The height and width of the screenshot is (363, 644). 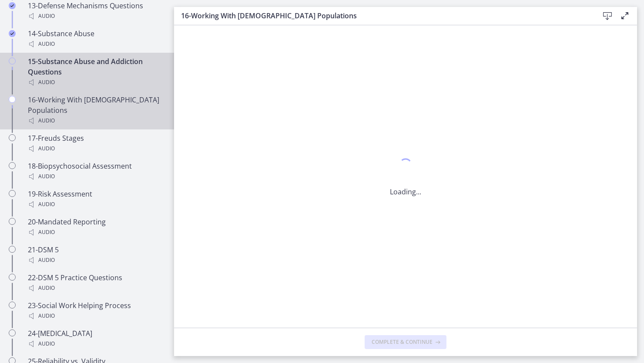 What do you see at coordinates (96, 283) in the screenshot?
I see `div: 22-DSM 5 Practice Questions` at bounding box center [96, 283].